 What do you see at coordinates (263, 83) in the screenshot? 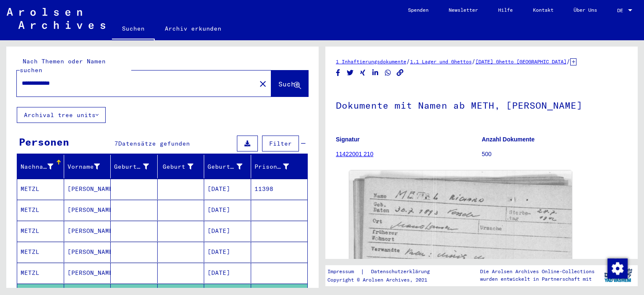
I see `button: Clear` at bounding box center [263, 83].